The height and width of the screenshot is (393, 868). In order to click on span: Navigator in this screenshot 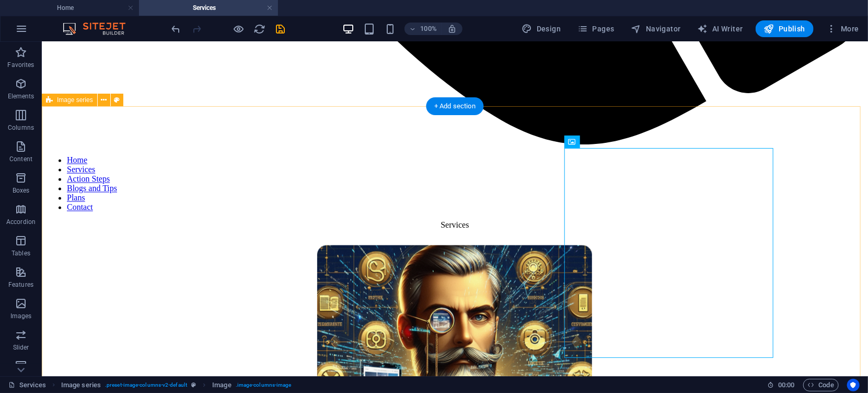, I will do `click(656, 29)`.